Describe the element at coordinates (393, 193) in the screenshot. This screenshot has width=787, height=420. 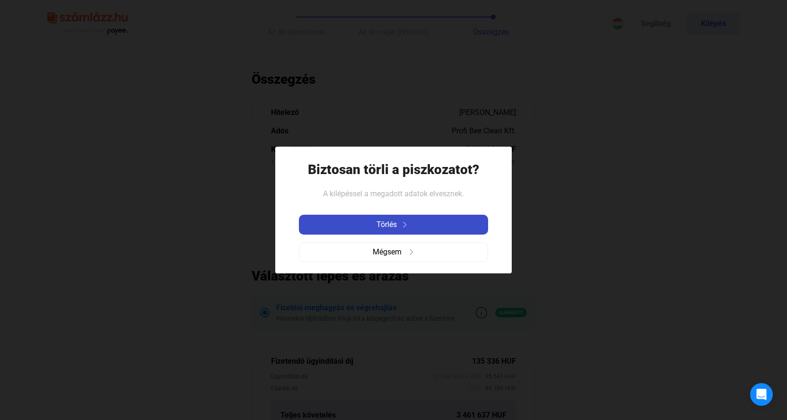
I see `span: A kilépéssel a megadott adatok elvesznek.` at that location.